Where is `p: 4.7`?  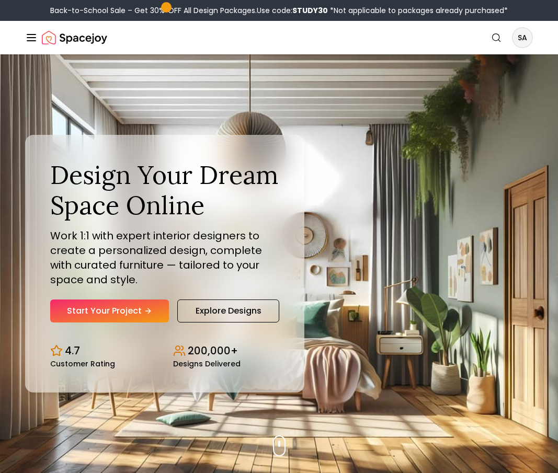
p: 4.7 is located at coordinates (72, 351).